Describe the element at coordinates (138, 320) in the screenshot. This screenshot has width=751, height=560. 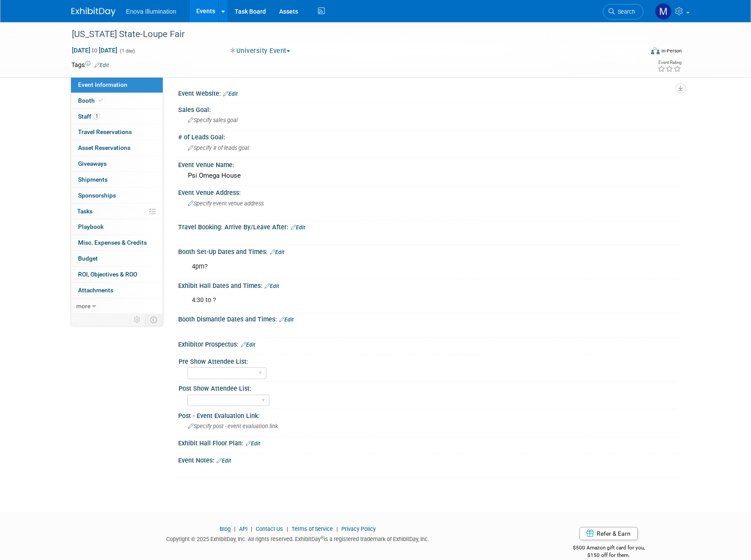
I see `td: Personalize Event Tab Strip` at that location.